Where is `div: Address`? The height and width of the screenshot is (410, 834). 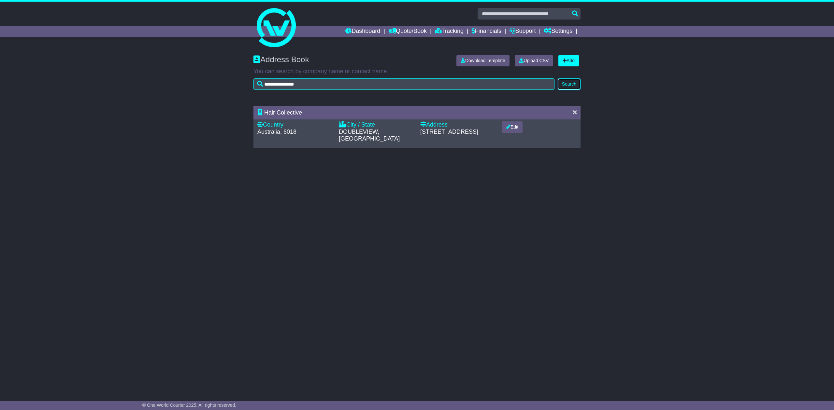
div: Address is located at coordinates (458, 125).